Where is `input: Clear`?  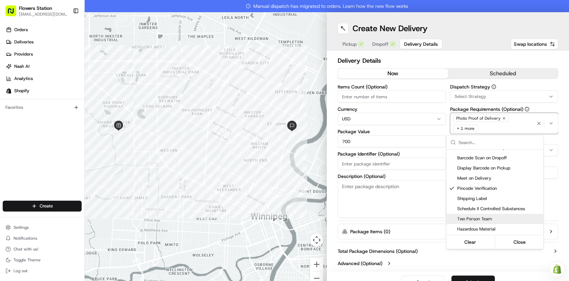 input: Clear is located at coordinates (65, 47).